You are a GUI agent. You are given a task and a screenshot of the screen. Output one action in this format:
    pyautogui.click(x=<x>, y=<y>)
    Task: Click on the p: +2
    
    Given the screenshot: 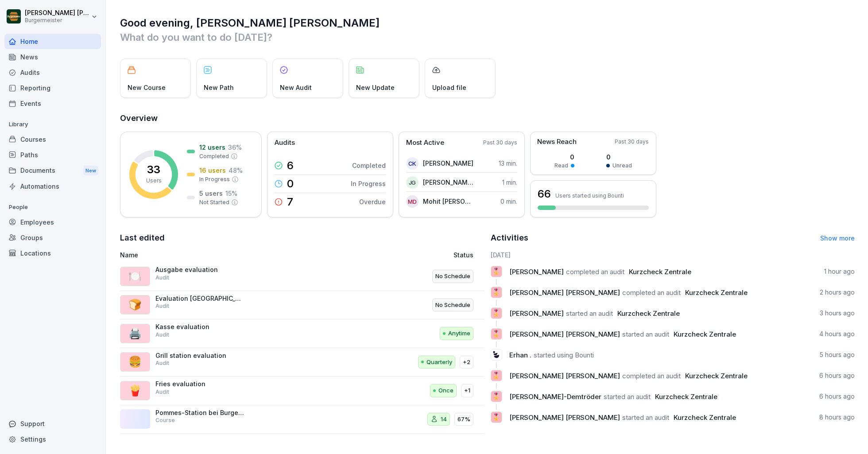 What is the action you would take?
    pyautogui.click(x=466, y=362)
    